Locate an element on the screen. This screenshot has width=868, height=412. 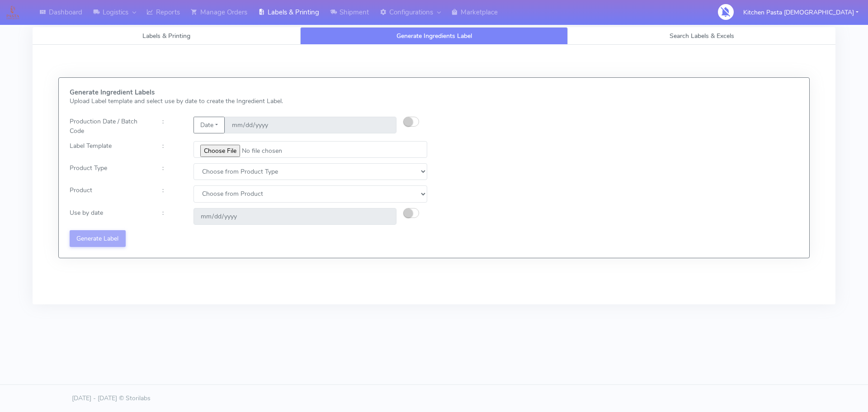
ul: Tabs is located at coordinates (434, 36).